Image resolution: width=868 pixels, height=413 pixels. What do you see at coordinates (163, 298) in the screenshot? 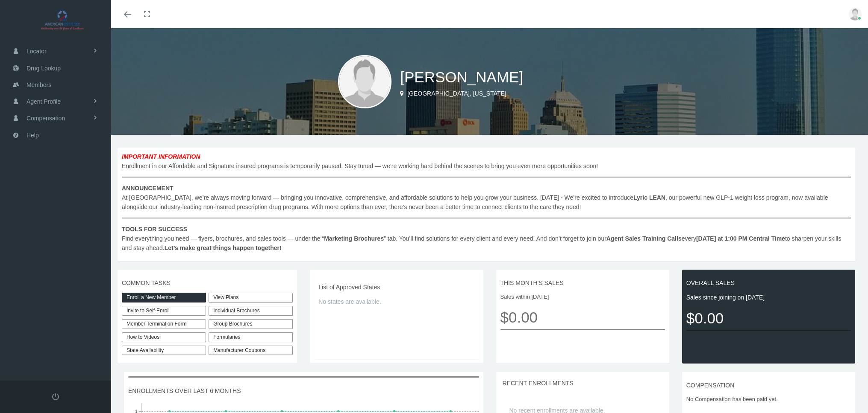
I see `a: Enroll a New Member` at bounding box center [163, 298].